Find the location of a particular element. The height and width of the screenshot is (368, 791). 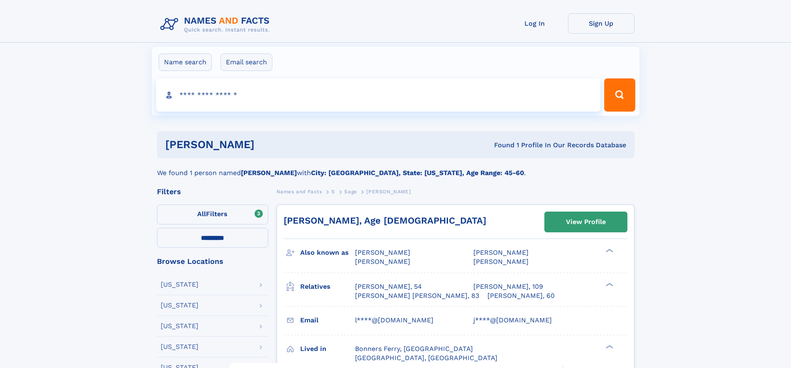

label: Email search is located at coordinates (246, 62).